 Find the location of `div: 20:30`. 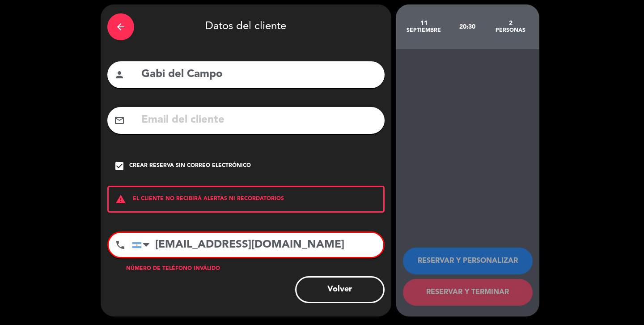

div: 20:30 is located at coordinates (467, 27).